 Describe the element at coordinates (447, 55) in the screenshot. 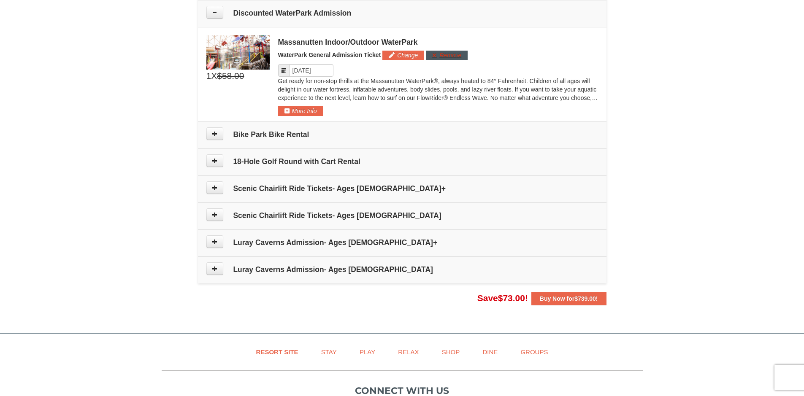

I see `button: Remove` at that location.